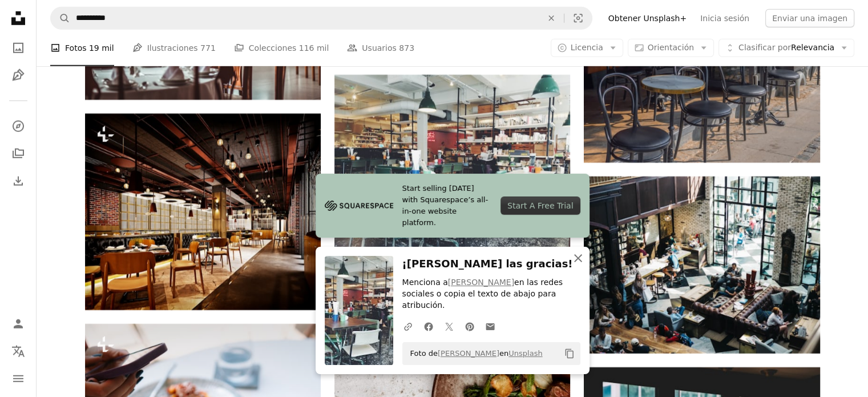 Image resolution: width=868 pixels, height=397 pixels. What do you see at coordinates (314, 48) in the screenshot?
I see `span: 116 mil` at bounding box center [314, 48].